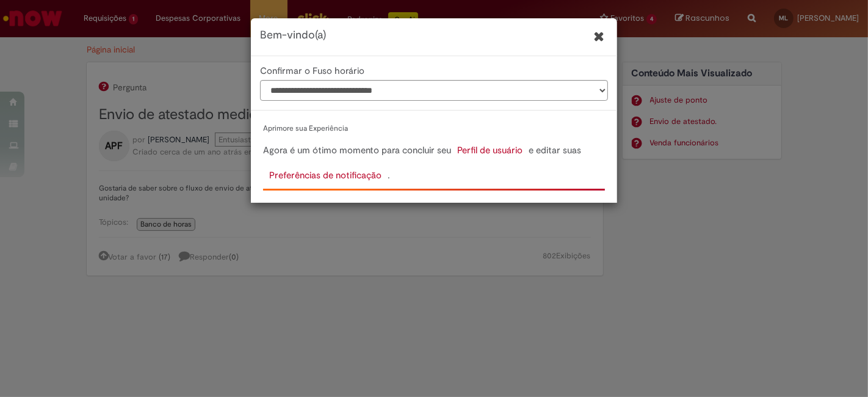 This screenshot has width=868, height=397. Describe the element at coordinates (422, 162) in the screenshot. I see `span: Agora é um ótimo momento para concluir seu e editar suas .` at that location.